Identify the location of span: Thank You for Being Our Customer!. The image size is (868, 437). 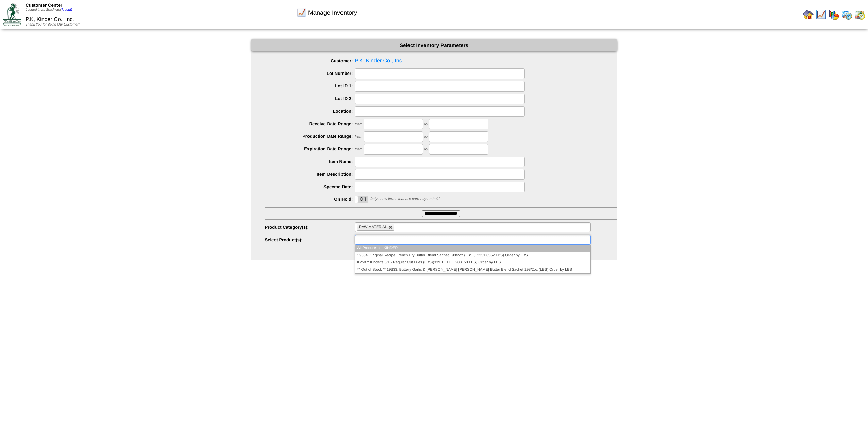
(53, 25).